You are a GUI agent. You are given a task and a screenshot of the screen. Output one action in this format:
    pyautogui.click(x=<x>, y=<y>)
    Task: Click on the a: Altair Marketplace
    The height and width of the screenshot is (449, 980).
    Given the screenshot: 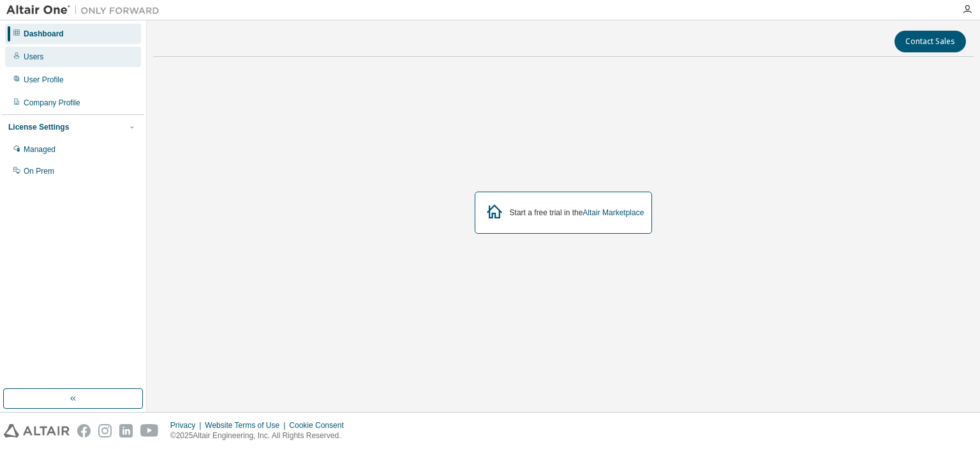 What is the action you would take?
    pyautogui.click(x=614, y=212)
    